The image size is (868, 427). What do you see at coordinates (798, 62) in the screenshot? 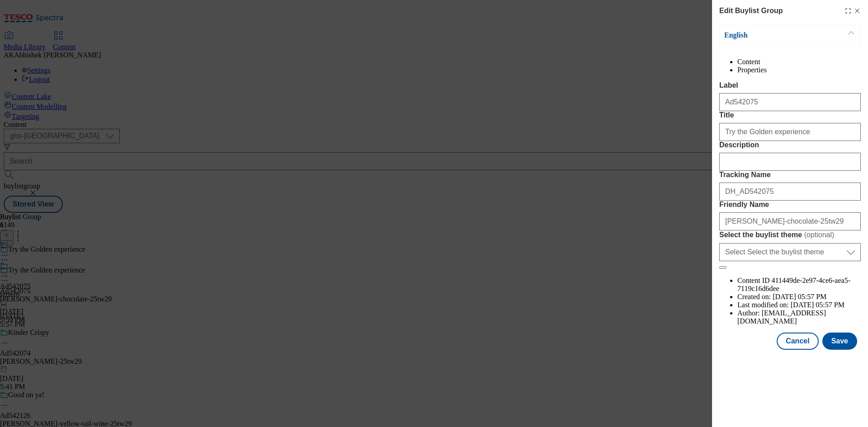
I see `li: Content` at bounding box center [798, 62].